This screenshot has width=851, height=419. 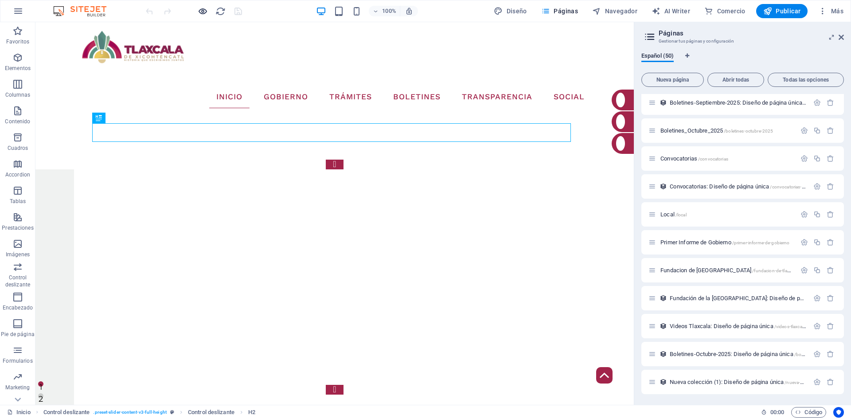 I want to click on button: 2, so click(x=5, y=374).